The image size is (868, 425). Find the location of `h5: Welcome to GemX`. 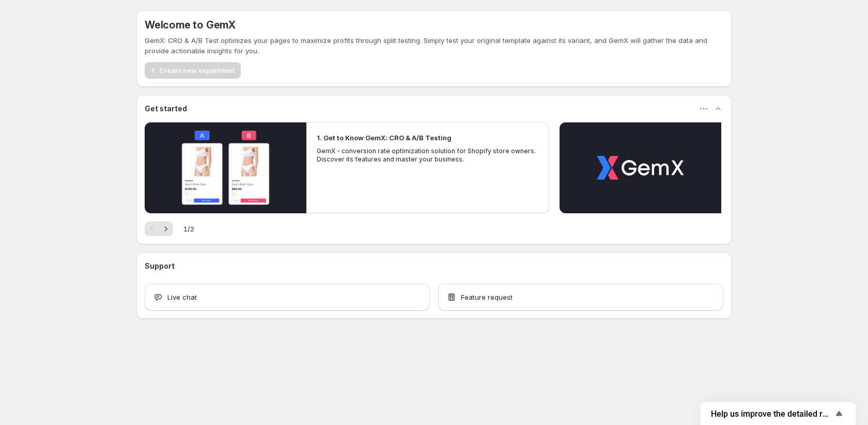

h5: Welcome to GemX is located at coordinates (190, 25).